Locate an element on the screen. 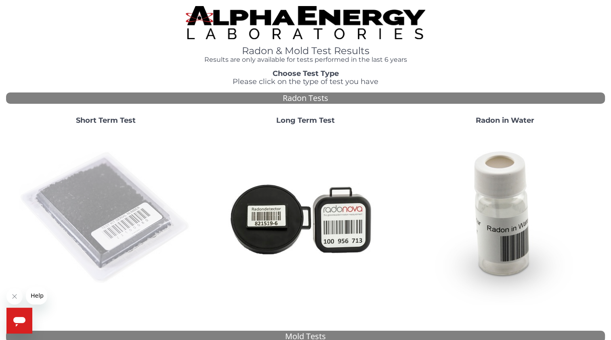 Image resolution: width=611 pixels, height=340 pixels. span: Please click on the type of test you have is located at coordinates (305, 82).